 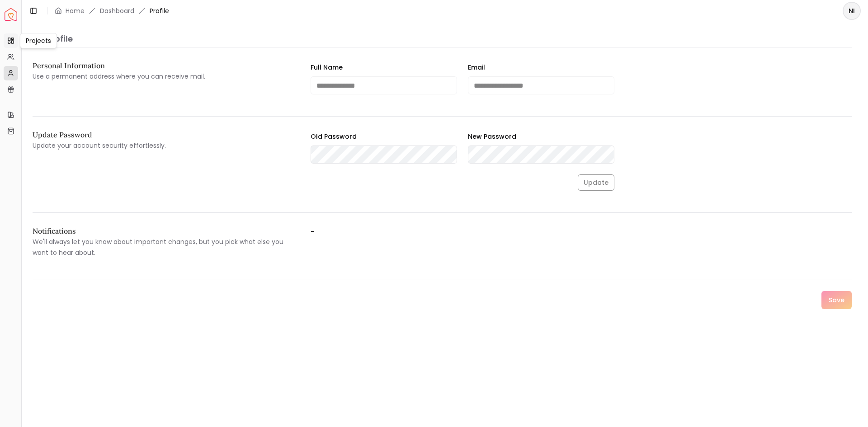 What do you see at coordinates (327, 67) in the screenshot?
I see `label: Full Name` at bounding box center [327, 67].